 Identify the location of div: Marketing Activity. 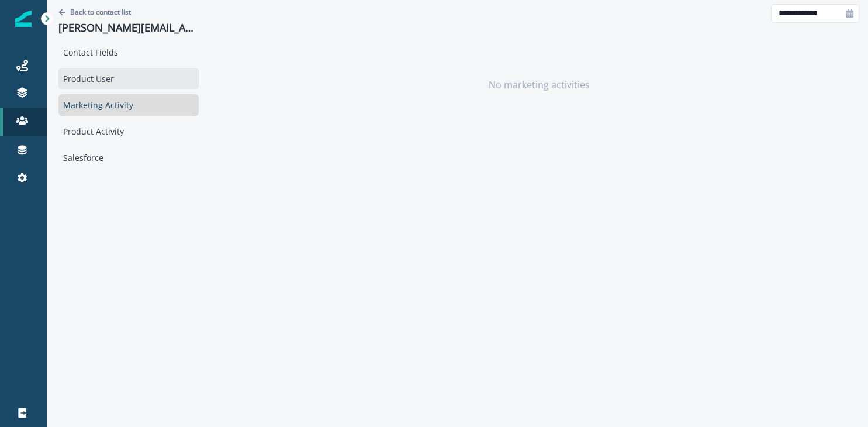
(128, 105).